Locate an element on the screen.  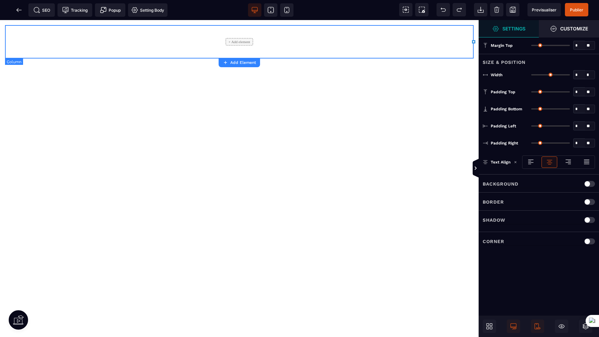
span: Padding Top is located at coordinates (503, 92).